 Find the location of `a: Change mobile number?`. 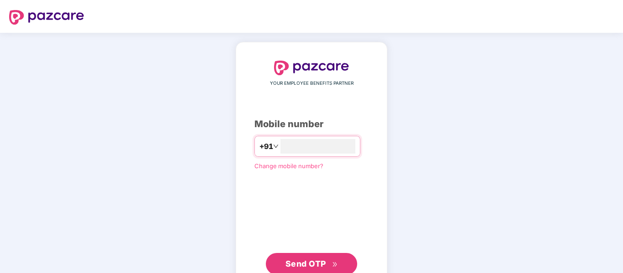

a: Change mobile number? is located at coordinates (289, 166).